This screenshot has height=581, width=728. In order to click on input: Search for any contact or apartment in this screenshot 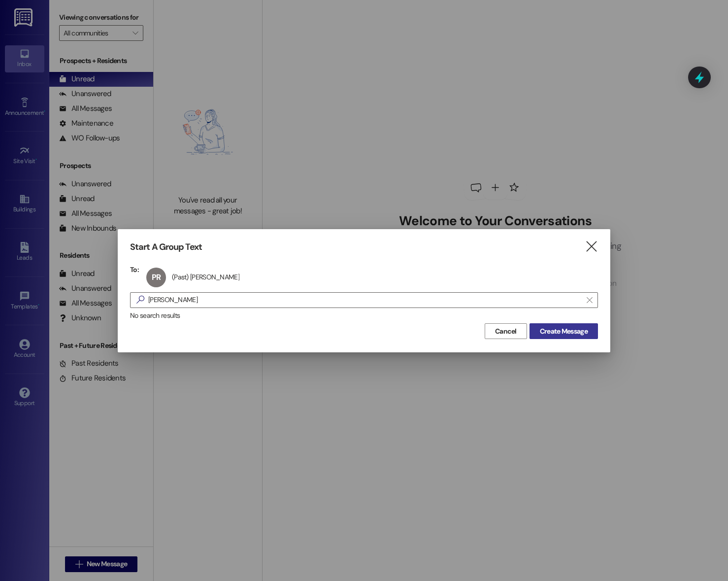, I will do `click(365, 300)`.